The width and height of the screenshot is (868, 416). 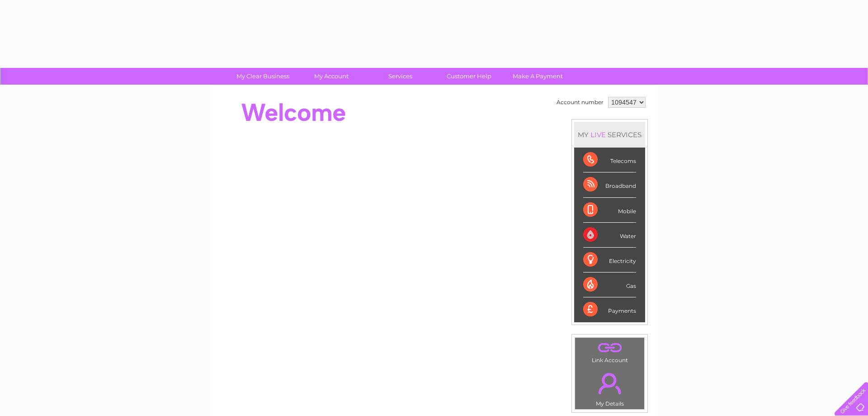 I want to click on div: Payments, so click(x=609, y=310).